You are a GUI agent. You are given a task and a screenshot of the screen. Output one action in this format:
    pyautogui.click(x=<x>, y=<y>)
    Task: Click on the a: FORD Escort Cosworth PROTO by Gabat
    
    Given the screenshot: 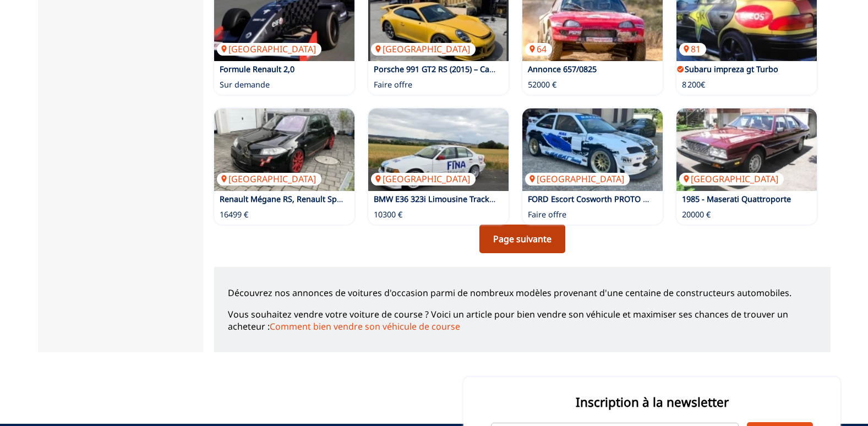 What is the action you would take?
    pyautogui.click(x=601, y=199)
    